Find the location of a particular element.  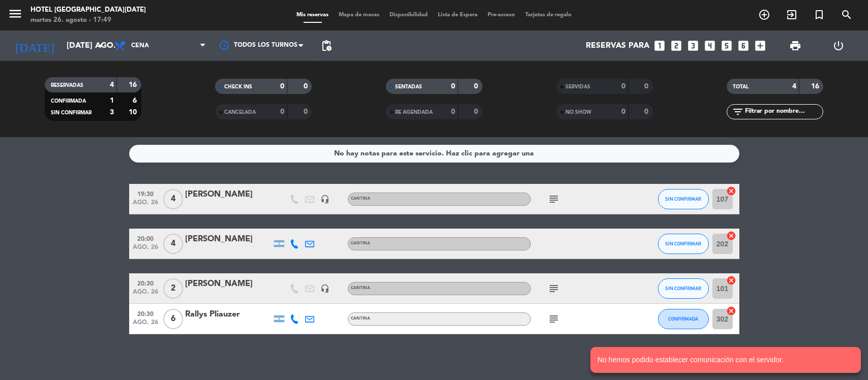

span: 19:30 is located at coordinates (146, 193).